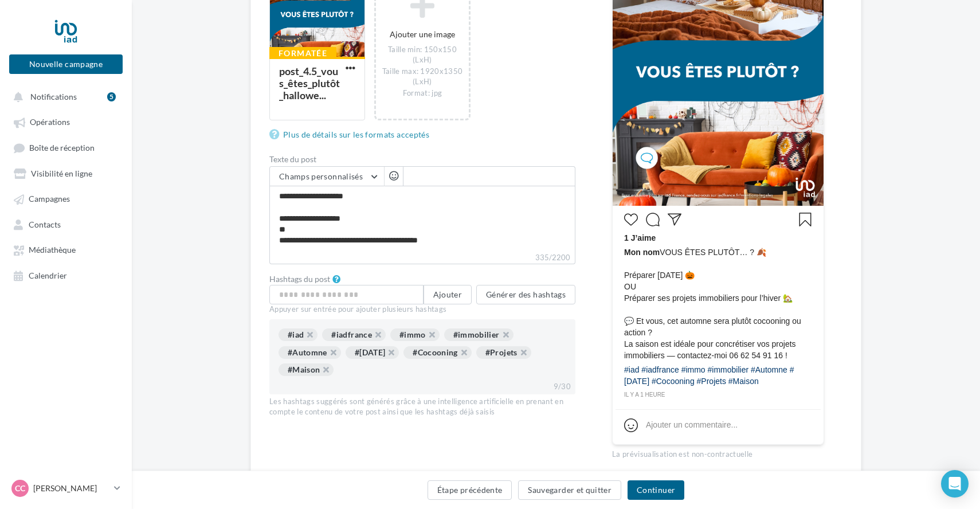 Image resolution: width=980 pixels, height=509 pixels. What do you see at coordinates (423, 309) in the screenshot?
I see `div: Appuyer sur entrée pour ajouter plusieurs hashtags` at bounding box center [423, 309].